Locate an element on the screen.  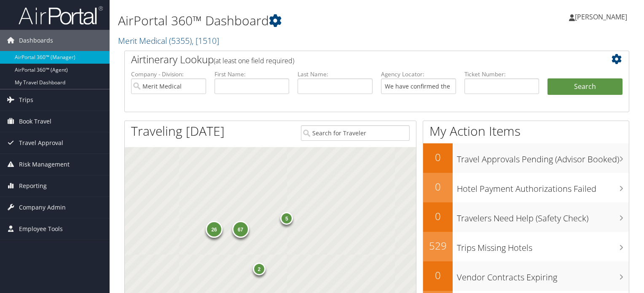
h3: Hotel Payment Authorizations Failed is located at coordinates (542, 187).